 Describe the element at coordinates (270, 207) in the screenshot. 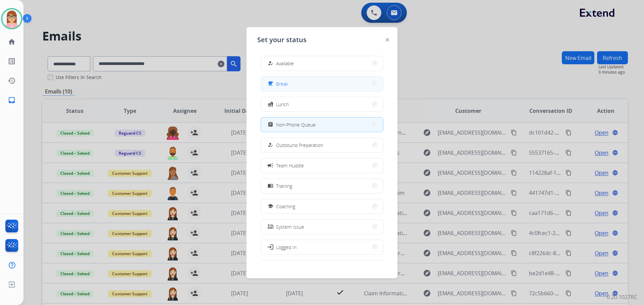

I see `mat-icon: school` at that location.